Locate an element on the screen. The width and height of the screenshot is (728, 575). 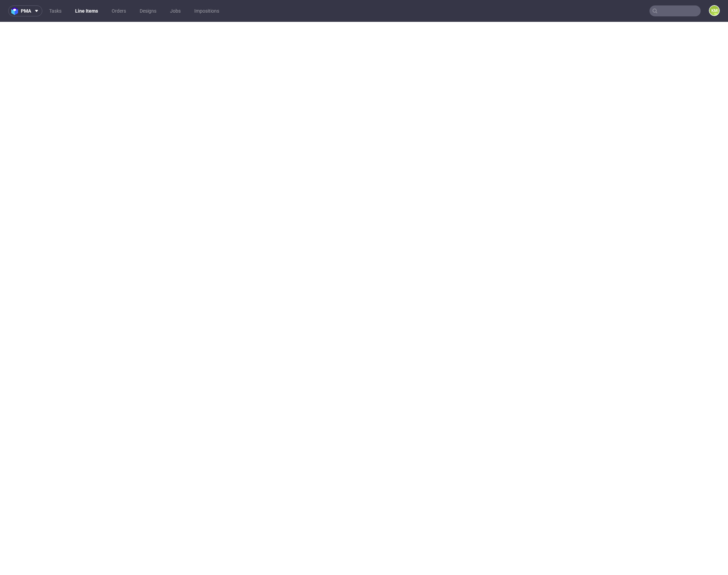
button: pma is located at coordinates (25, 11).